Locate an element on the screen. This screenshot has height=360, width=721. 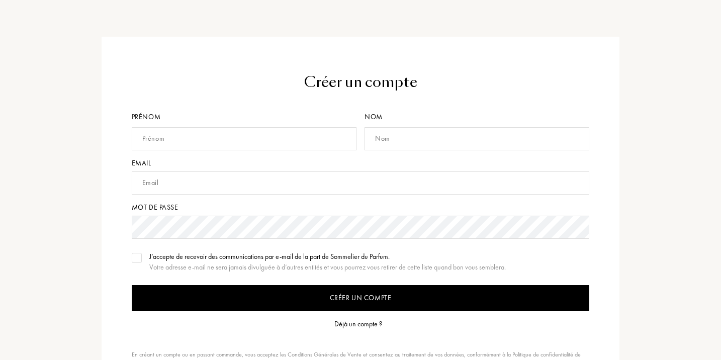
div: Mot de passe is located at coordinates (360, 207).